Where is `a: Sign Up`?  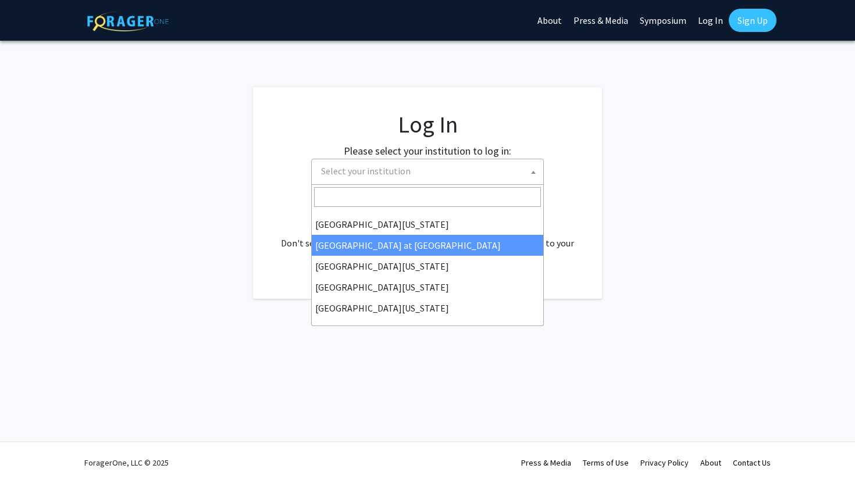
a: Sign Up is located at coordinates (753, 20).